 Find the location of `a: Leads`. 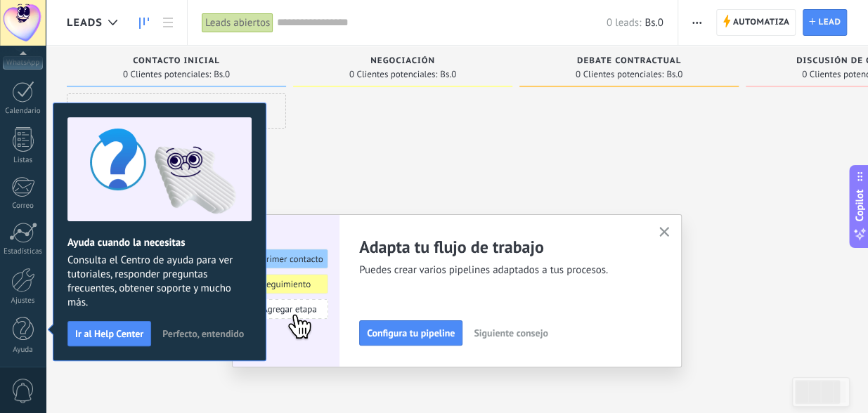

a: Leads is located at coordinates (144, 23).